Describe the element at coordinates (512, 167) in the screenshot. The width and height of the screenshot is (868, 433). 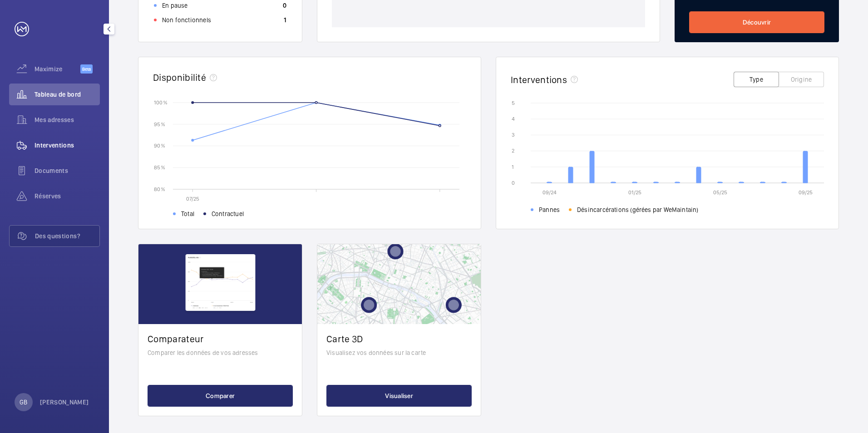
I see `text: 1` at that location.